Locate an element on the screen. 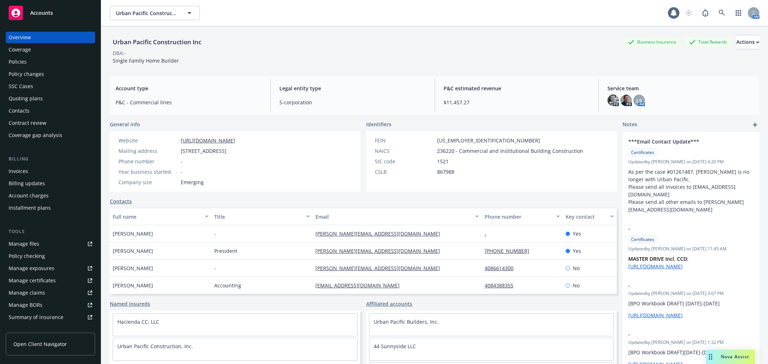  div: Company size is located at coordinates (148, 182).